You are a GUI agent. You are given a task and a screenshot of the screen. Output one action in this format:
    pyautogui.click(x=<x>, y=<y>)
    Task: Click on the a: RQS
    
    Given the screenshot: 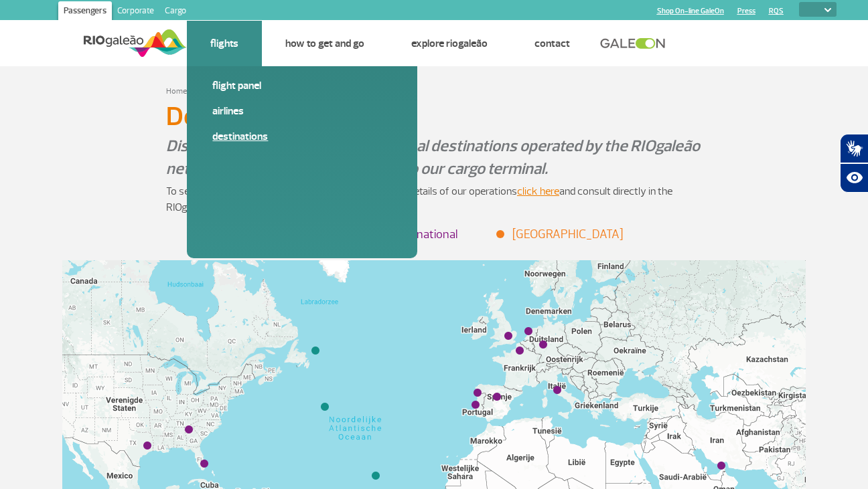 What is the action you would take?
    pyautogui.click(x=776, y=11)
    